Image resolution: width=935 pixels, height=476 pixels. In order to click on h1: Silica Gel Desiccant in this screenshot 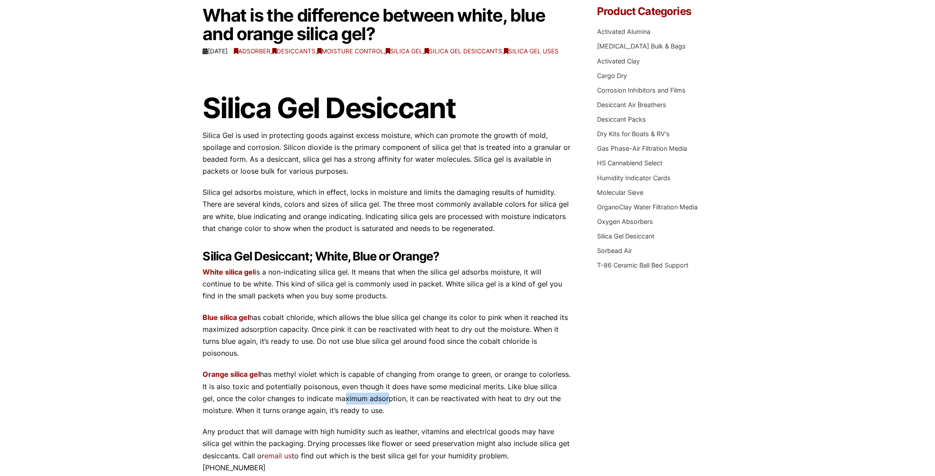, I will do `click(387, 108)`.